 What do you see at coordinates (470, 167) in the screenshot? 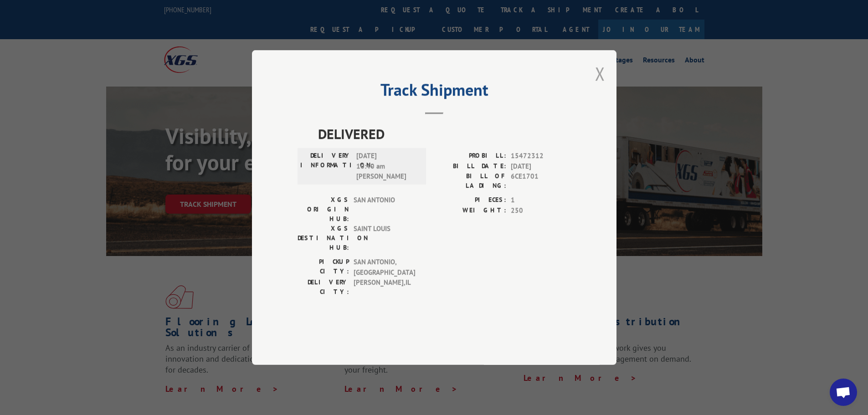
I see `label: BILL DATE:` at bounding box center [470, 167].